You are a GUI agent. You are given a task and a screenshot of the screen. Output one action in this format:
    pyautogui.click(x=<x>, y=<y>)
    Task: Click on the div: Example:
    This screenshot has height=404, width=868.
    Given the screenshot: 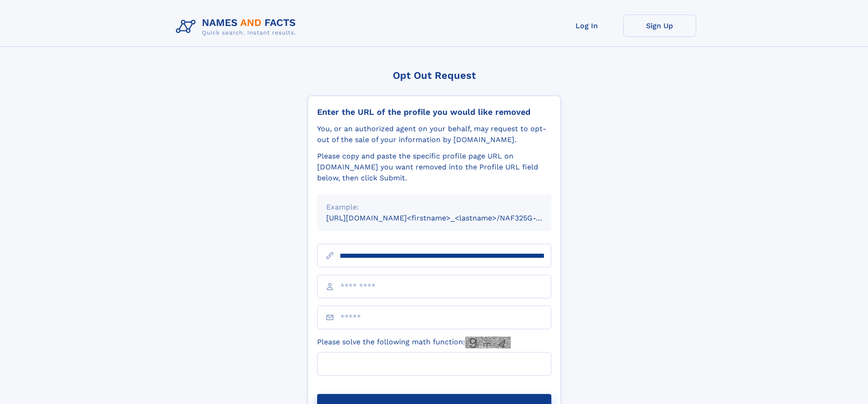 What is the action you would take?
    pyautogui.click(x=434, y=207)
    